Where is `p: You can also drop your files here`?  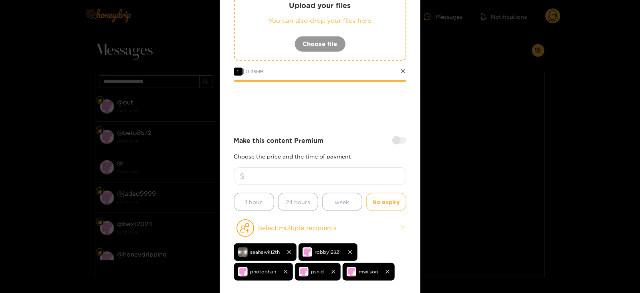
p: You can also drop your files here is located at coordinates (320, 20).